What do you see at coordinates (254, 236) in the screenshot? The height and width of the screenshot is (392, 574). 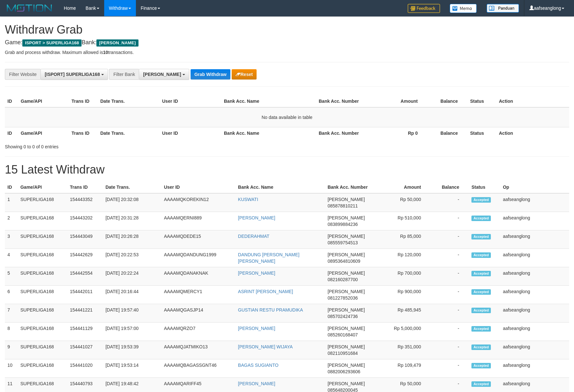 I see `a: DEDERAHMAT` at bounding box center [254, 236].